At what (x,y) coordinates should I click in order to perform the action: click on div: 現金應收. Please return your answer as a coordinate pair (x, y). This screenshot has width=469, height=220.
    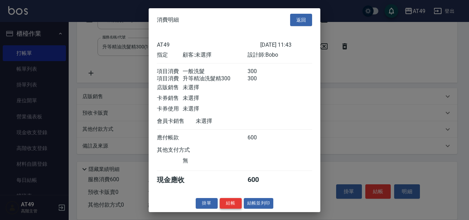
    Looking at the image, I should click on (176, 180).